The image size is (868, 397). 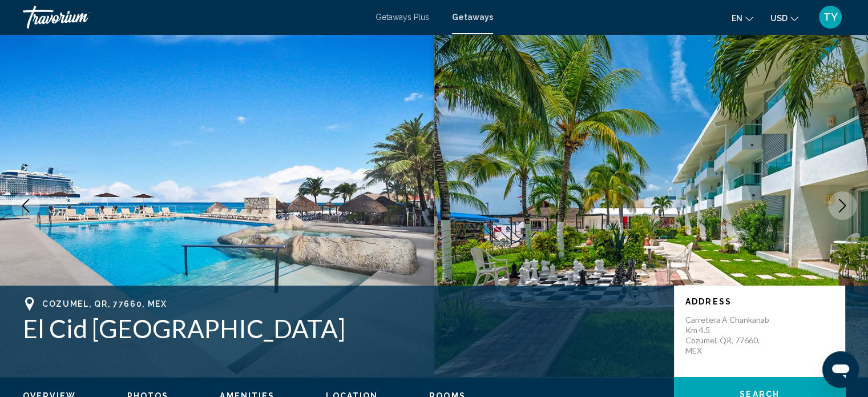 I want to click on span: TY, so click(x=830, y=17).